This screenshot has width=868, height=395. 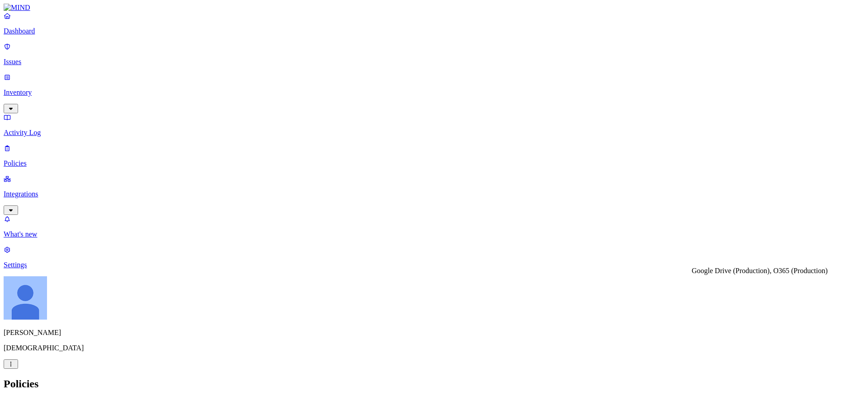 I want to click on p: What's new, so click(x=434, y=235).